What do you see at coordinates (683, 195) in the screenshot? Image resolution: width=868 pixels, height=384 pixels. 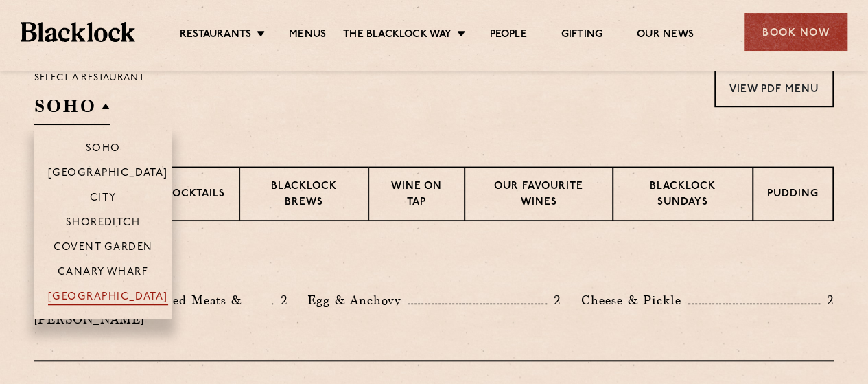 I see `p: Blacklock Sundays` at bounding box center [683, 195].